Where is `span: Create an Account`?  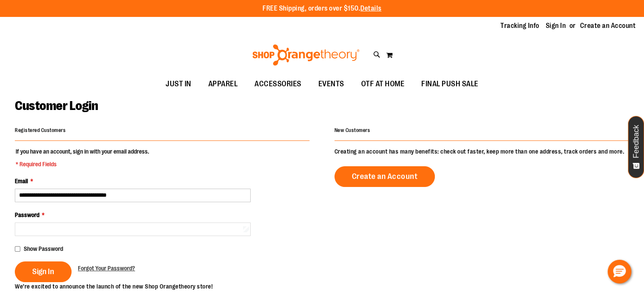
span: Create an Account is located at coordinates (385, 177).